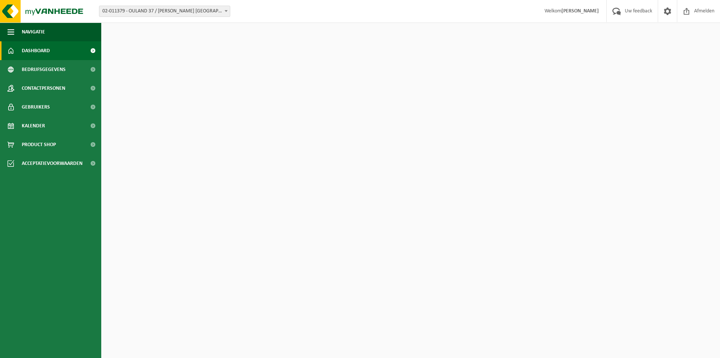 The height and width of the screenshot is (358, 720). Describe the element at coordinates (36, 51) in the screenshot. I see `span: Dashboard` at that location.